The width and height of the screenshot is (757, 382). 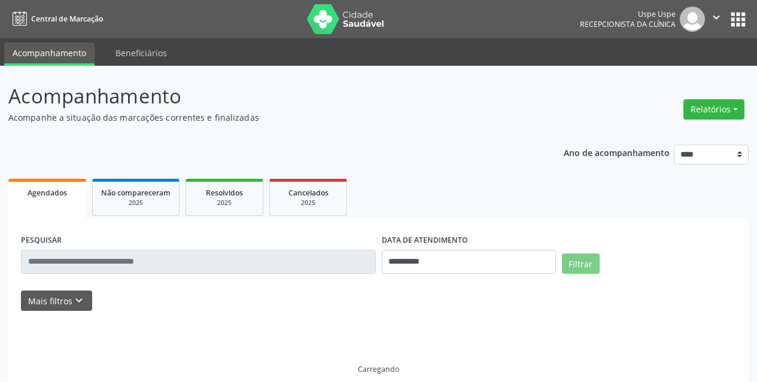 What do you see at coordinates (56, 19) in the screenshot?
I see `a: Central de Marcação` at bounding box center [56, 19].